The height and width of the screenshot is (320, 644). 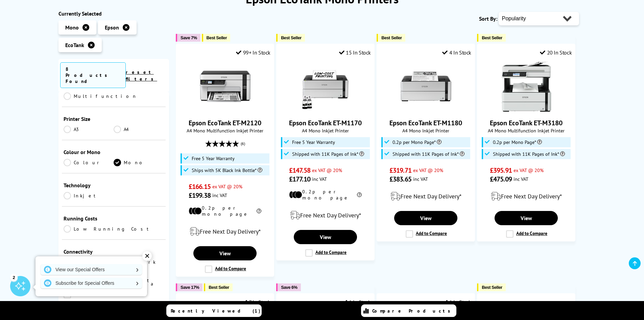 I want to click on img: Epson EcoTank ET-M1170, so click(x=326, y=86).